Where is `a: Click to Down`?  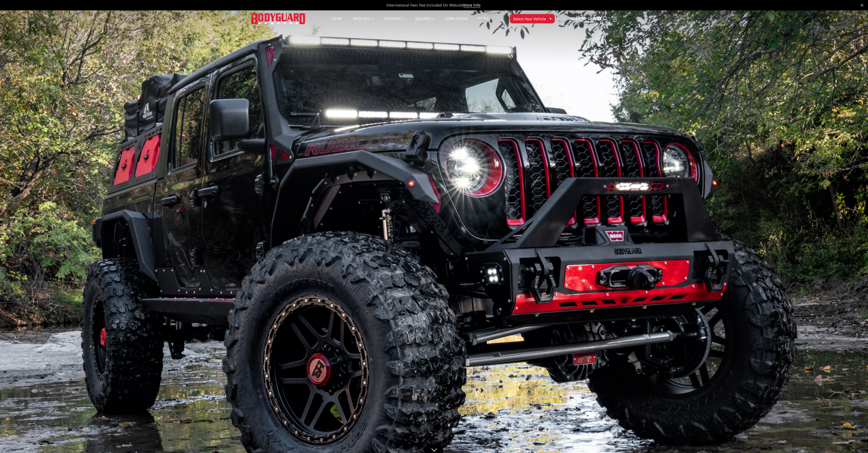 a: Click to Down is located at coordinates (434, 448).